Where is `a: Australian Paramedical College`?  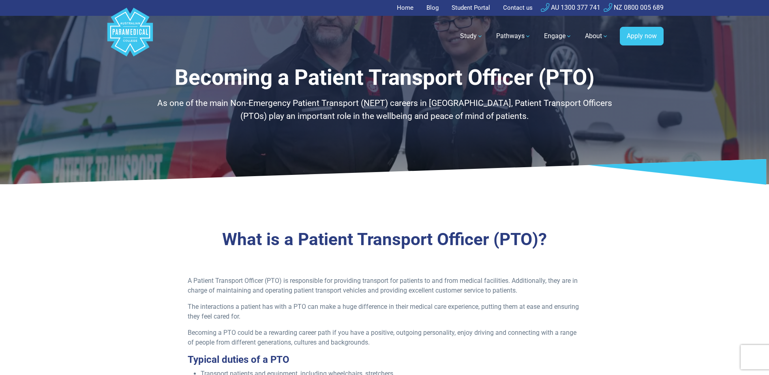 a: Australian Paramedical College is located at coordinates (130, 36).